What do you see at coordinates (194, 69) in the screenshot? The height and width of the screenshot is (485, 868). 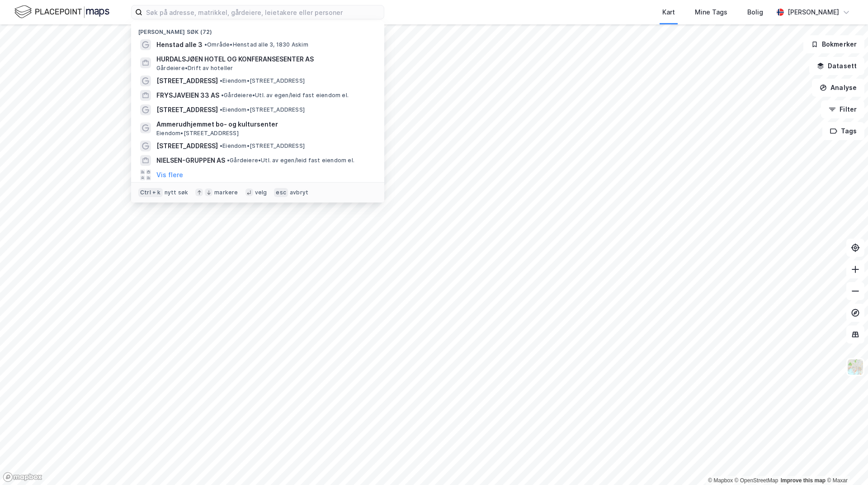 I see `span: Gårdeiere • Drift av hoteller` at bounding box center [194, 69].